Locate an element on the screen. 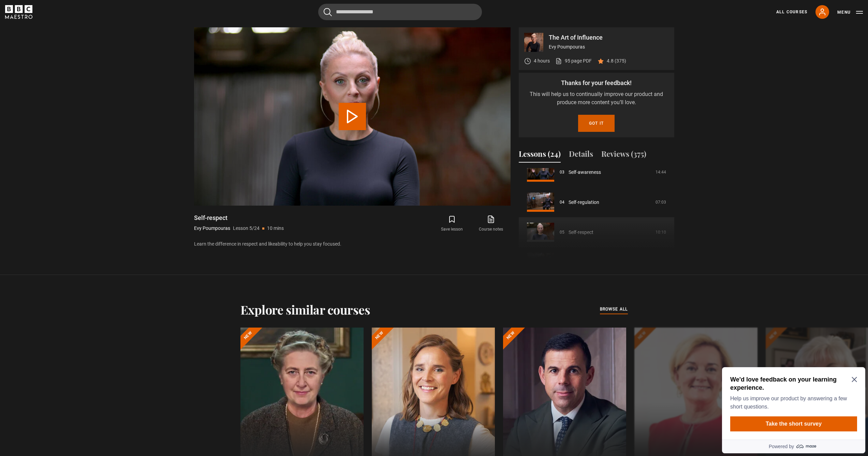 The width and height of the screenshot is (868, 456). button: Lessons (24) is located at coordinates (540, 155).